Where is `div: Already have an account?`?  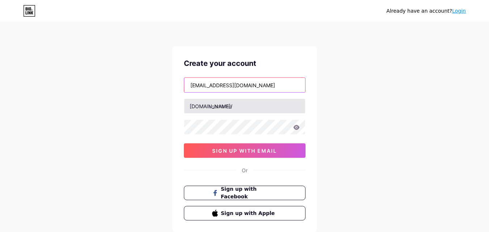
div: Already have an account? is located at coordinates (426, 11).